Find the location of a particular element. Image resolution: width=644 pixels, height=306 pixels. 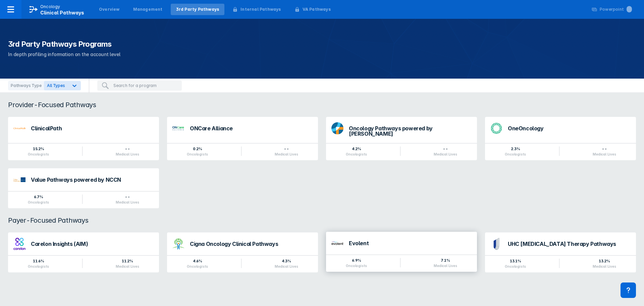

div: 7.1% is located at coordinates (445, 260).